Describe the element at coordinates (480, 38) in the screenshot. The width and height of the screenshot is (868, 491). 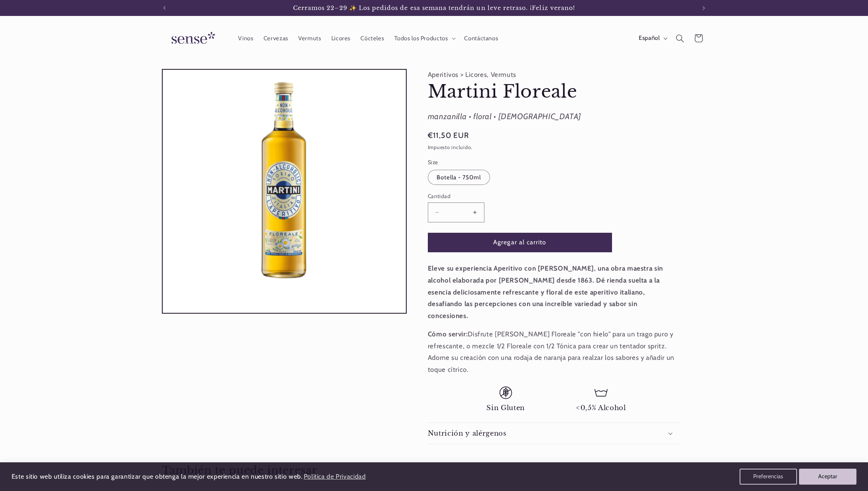
I see `span: Contáctanos` at that location.